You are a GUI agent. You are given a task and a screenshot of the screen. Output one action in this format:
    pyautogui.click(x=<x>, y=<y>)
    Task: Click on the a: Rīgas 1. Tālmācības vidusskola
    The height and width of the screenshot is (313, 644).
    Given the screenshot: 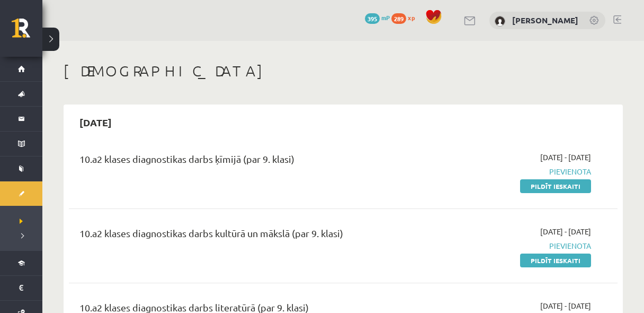 What is the action you would take?
    pyautogui.click(x=27, y=31)
    